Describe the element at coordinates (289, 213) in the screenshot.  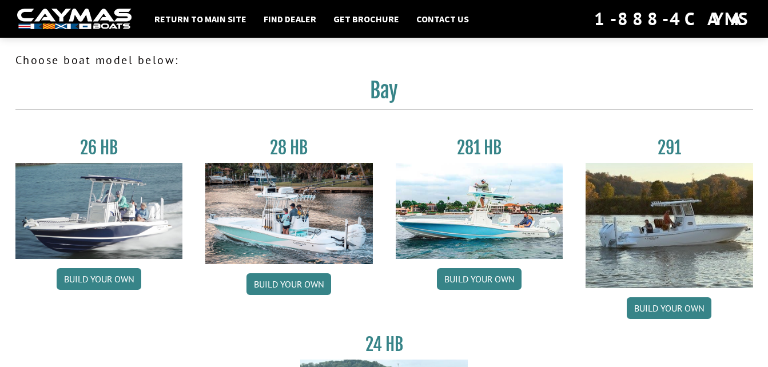
I see `img: 28_hb_thumbnail_for_caymas_connect.jpg` at that location.